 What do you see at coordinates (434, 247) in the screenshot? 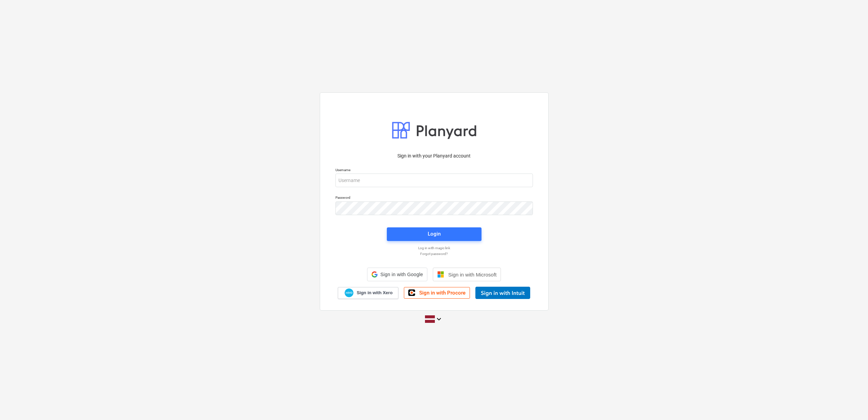
I see `a: Log in with magic link` at bounding box center [434, 247].